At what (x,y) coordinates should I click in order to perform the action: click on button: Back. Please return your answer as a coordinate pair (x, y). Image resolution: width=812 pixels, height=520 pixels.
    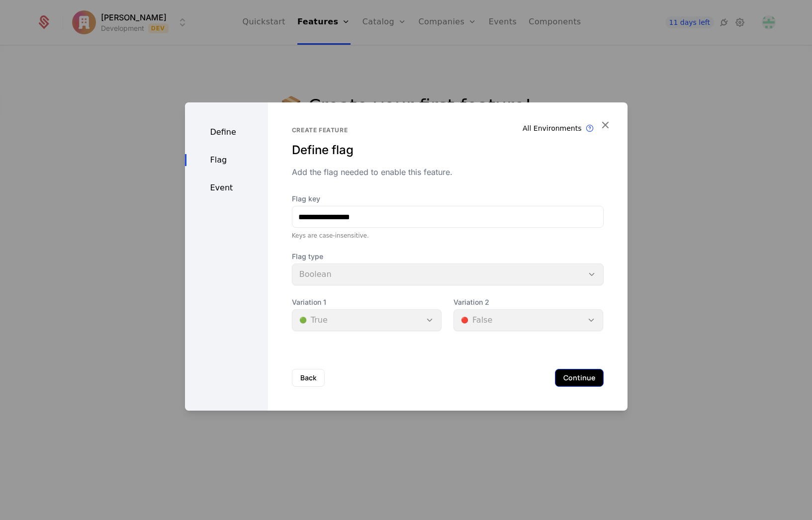
    Looking at the image, I should click on (308, 378).